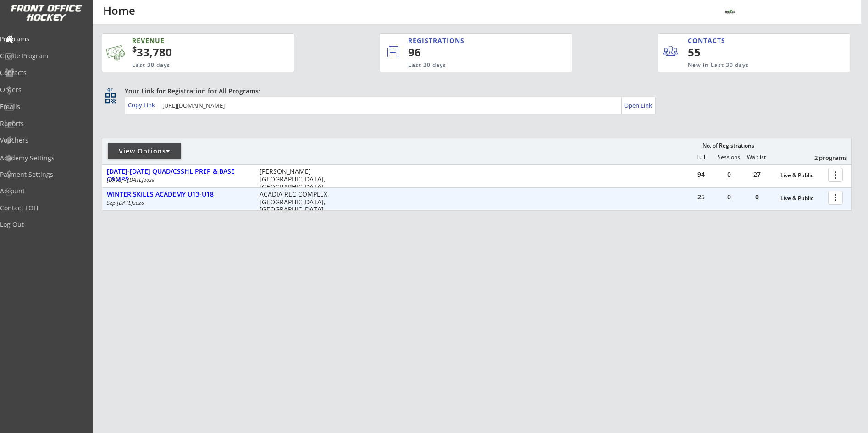 This screenshot has width=868, height=433. Describe the element at coordinates (199, 52) in the screenshot. I see `div: 33,780` at that location.